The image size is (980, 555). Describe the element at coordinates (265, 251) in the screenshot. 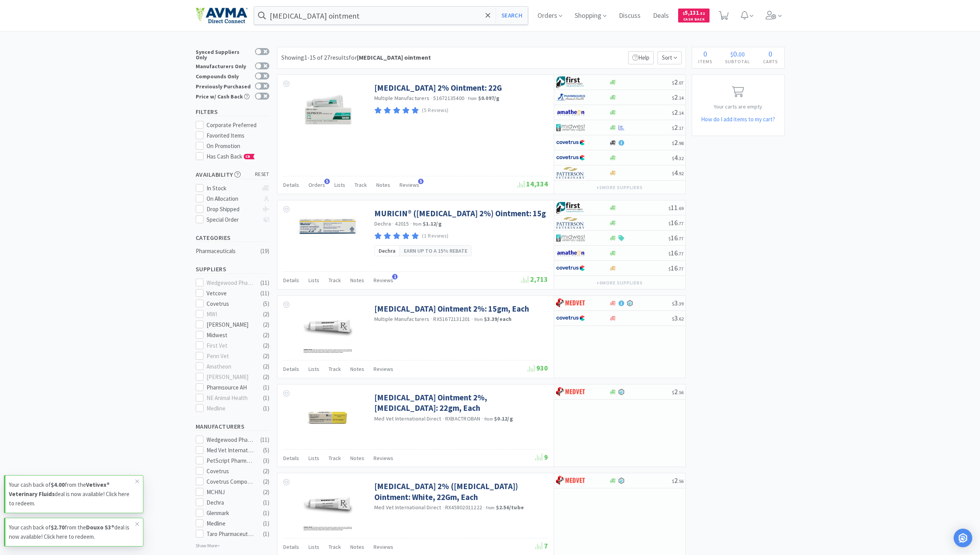

I see `div: ( 19 )` at that location.